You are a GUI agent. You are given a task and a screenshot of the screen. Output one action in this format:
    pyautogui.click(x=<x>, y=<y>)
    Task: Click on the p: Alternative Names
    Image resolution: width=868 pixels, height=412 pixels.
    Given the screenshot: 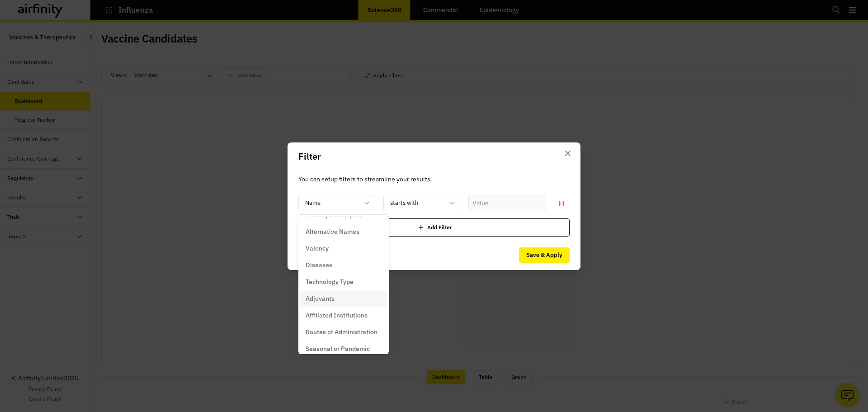 What is the action you would take?
    pyautogui.click(x=332, y=231)
    